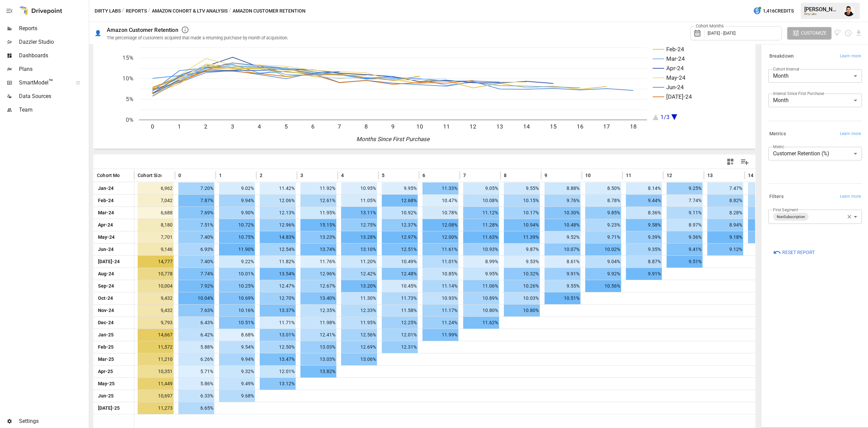  Describe the element at coordinates (562, 237) in the screenshot. I see `span: 9.52%` at that location.